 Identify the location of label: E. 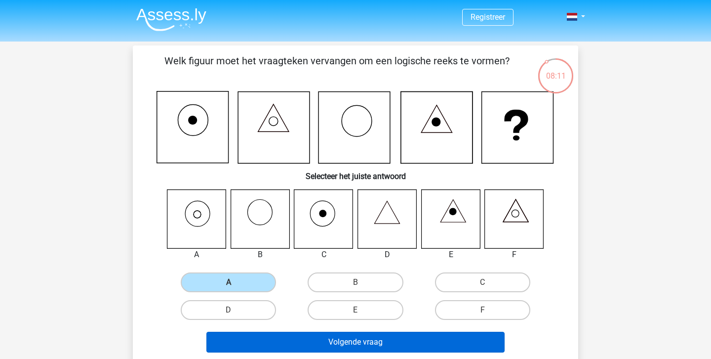
(355, 310).